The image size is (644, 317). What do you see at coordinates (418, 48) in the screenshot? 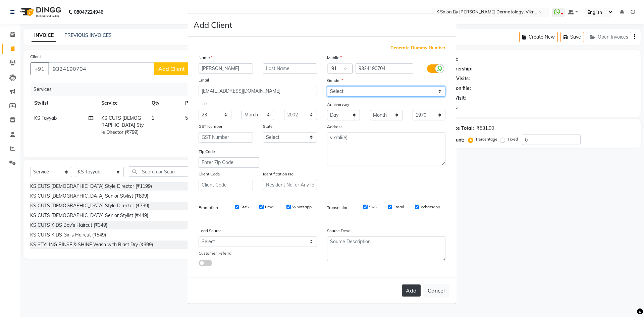
I see `span: Generate Dummy Number` at bounding box center [418, 48].